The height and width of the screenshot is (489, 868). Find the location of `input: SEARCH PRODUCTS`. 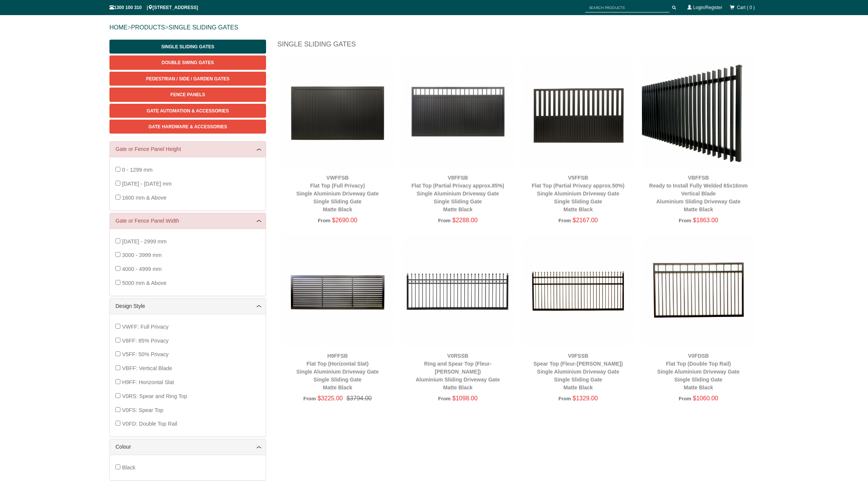

input: SEARCH PRODUCTS is located at coordinates (628, 8).